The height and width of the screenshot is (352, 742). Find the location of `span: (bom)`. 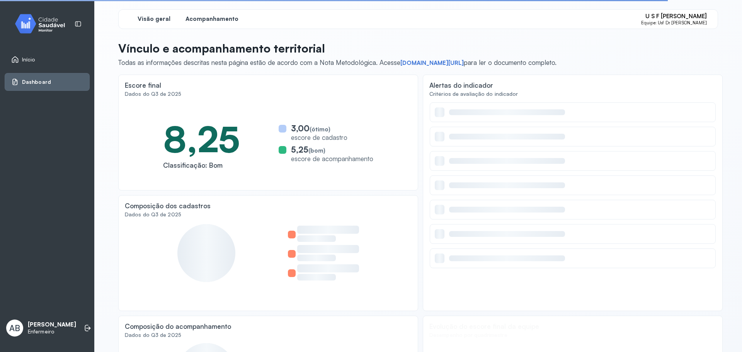

span: (bom) is located at coordinates (317, 150).